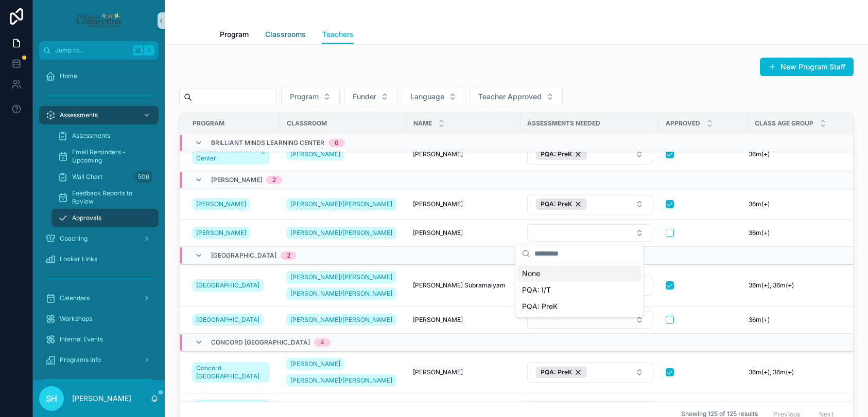 The height and width of the screenshot is (417, 868). I want to click on span: Funder, so click(365, 97).